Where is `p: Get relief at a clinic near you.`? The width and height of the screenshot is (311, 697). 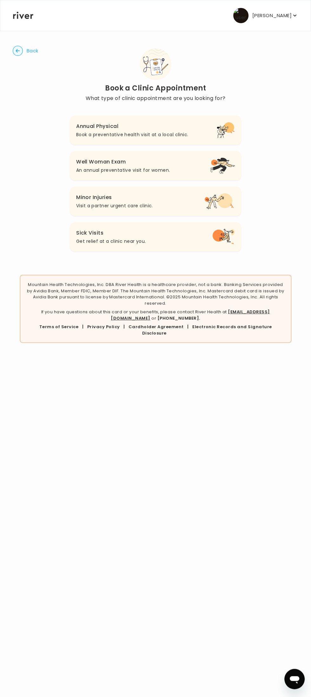
p: Get relief at a clinic near you. is located at coordinates (111, 241).